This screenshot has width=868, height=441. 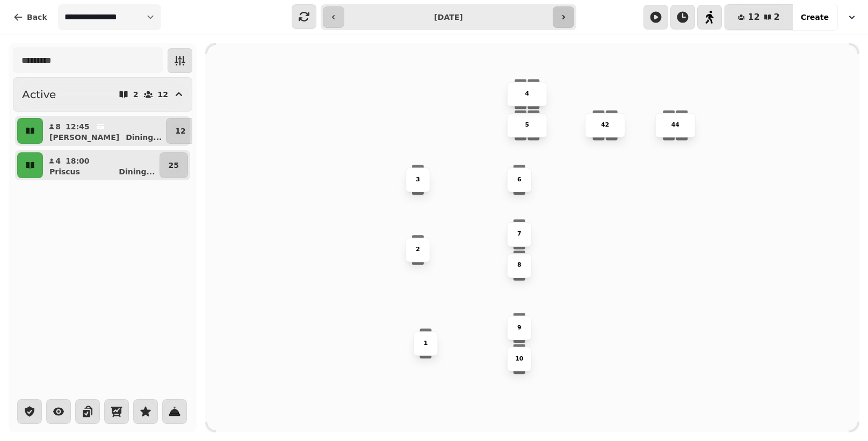 What do you see at coordinates (527, 125) in the screenshot?
I see `p: 5` at bounding box center [527, 125].